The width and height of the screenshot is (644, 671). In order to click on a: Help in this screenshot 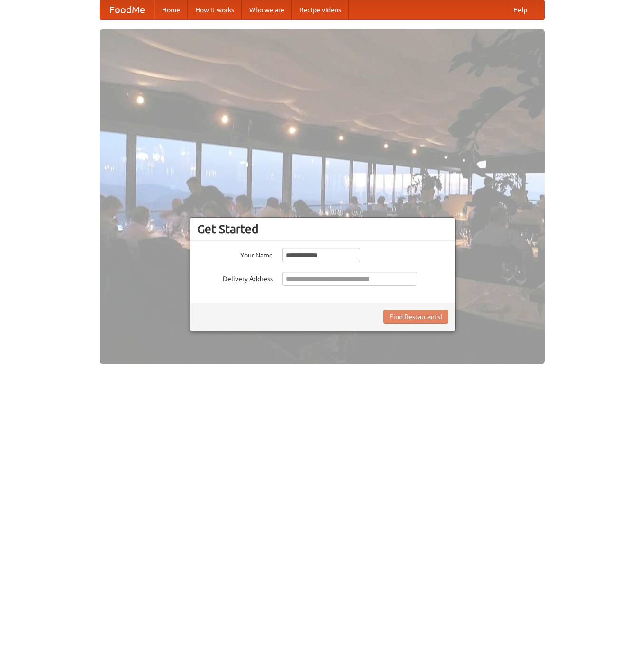, I will do `click(520, 10)`.